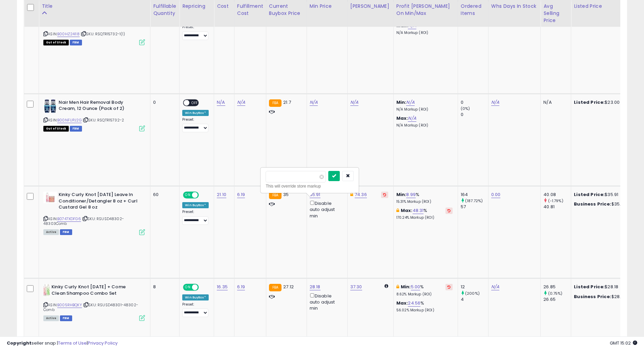 The width and height of the screenshot is (644, 350). Describe the element at coordinates (197, 6) in the screenshot. I see `div: Repricing` at that location.